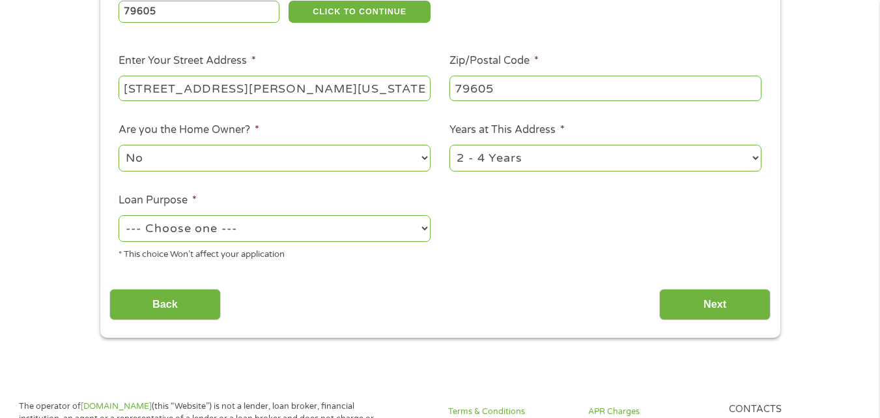  I want to click on input: Enter Zipcode (e.g 01510), so click(199, 12).